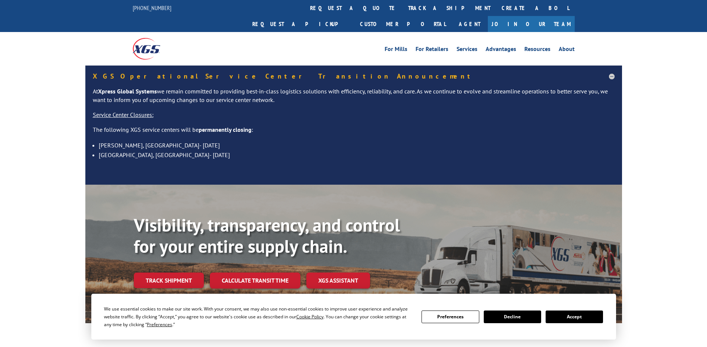  I want to click on b: Visibility, transparency, and control for your entire supply chain., so click(267, 236).